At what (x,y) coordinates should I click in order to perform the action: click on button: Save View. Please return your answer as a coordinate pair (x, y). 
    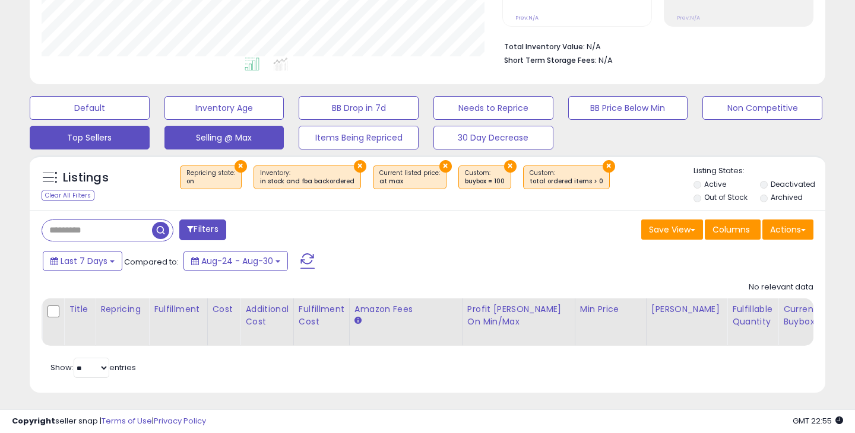
    Looking at the image, I should click on (672, 230).